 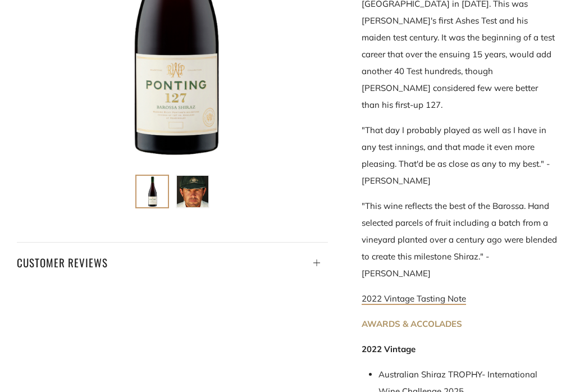 I want to click on strong: 2022 Vintage, so click(x=389, y=349).